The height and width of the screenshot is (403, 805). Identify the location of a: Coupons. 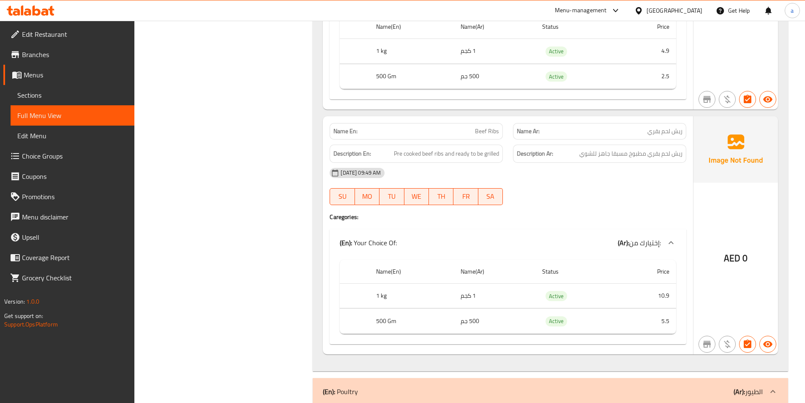
(69, 176).